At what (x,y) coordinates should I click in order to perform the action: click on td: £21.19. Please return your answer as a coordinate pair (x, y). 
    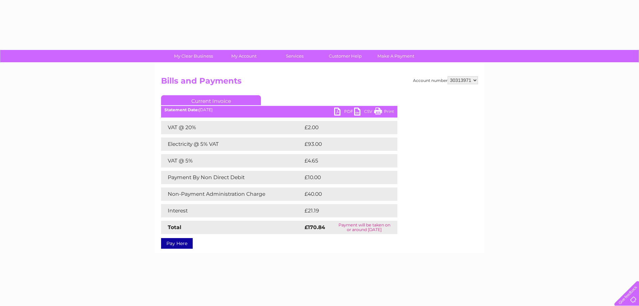
    Looking at the image, I should click on (343, 211).